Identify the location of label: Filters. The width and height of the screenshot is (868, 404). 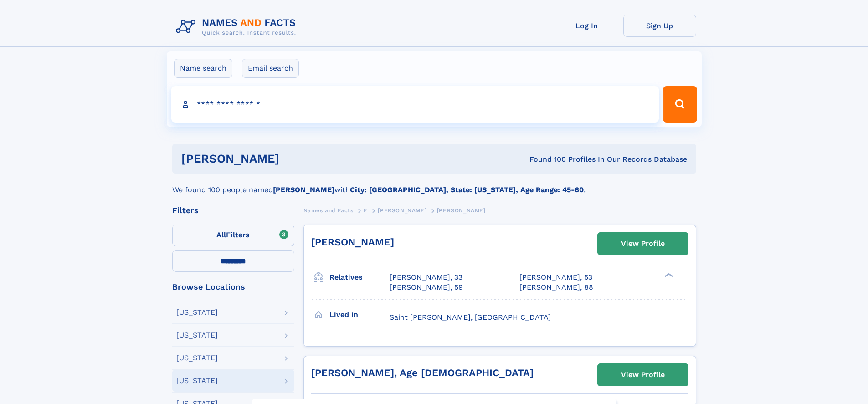
(233, 236).